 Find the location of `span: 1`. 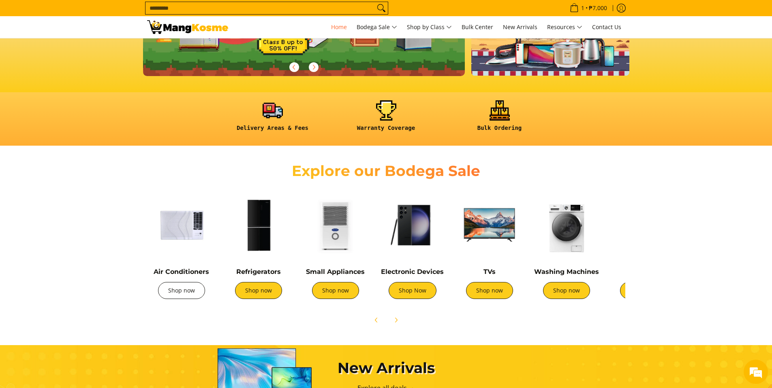

span: 1 is located at coordinates (582, 8).